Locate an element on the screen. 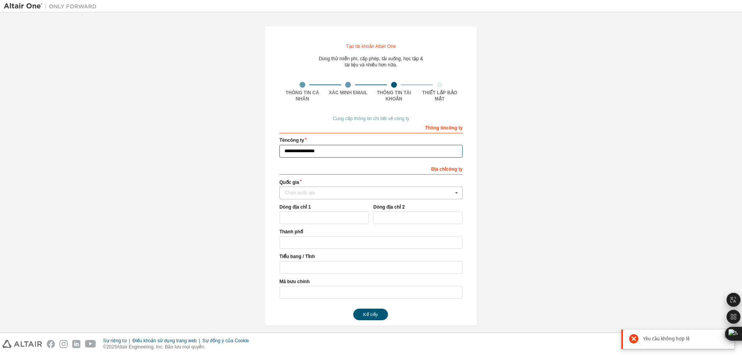  font: Tên is located at coordinates (283, 140).